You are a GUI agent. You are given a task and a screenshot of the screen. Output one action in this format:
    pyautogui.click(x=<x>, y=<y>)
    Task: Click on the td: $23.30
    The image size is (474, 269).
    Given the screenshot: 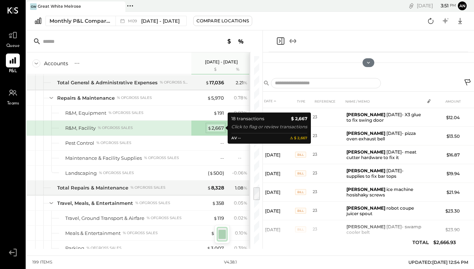 What is the action you would take?
    pyautogui.click(x=449, y=211)
    